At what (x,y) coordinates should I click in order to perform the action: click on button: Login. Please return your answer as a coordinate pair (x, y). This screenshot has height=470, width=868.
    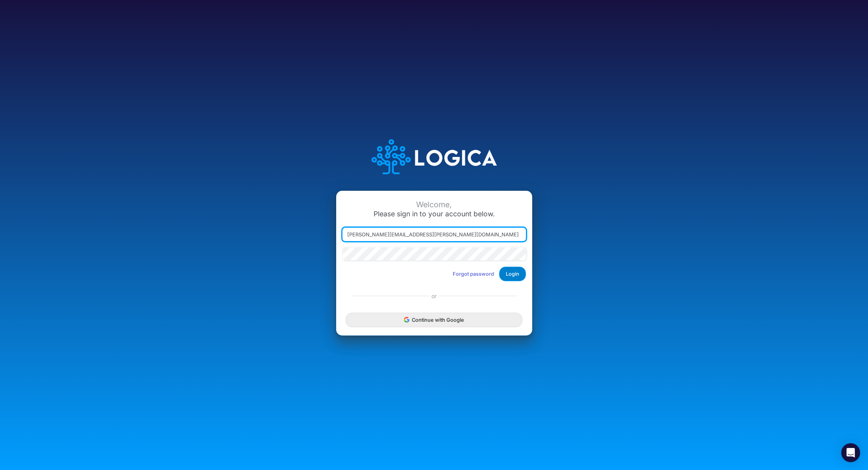
    Looking at the image, I should click on (513, 274).